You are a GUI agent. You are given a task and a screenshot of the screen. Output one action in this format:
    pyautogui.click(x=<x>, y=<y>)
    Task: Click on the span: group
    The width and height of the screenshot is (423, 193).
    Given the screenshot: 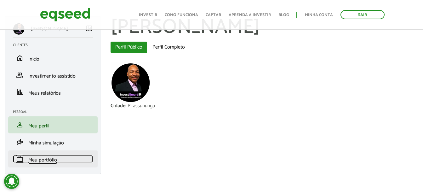 What is the action you would take?
    pyautogui.click(x=20, y=75)
    